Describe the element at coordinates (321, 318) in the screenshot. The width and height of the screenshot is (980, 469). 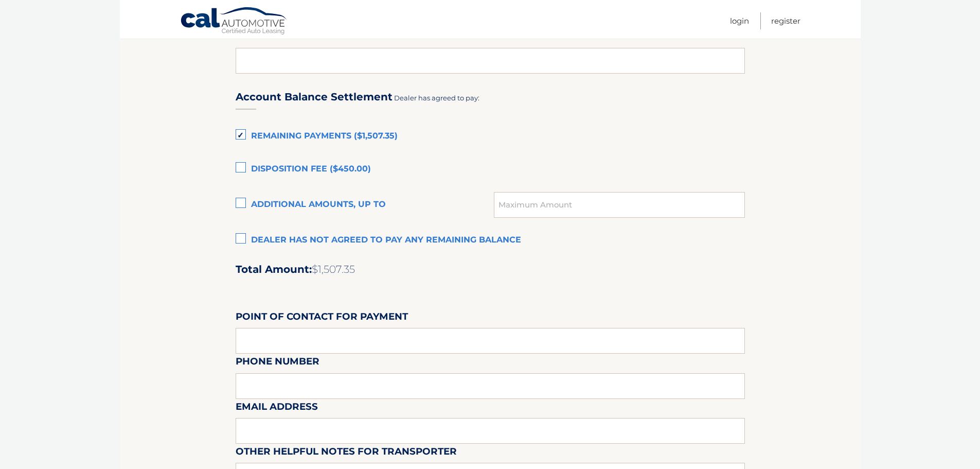
I see `label: Point of Contact for Payment` at that location.